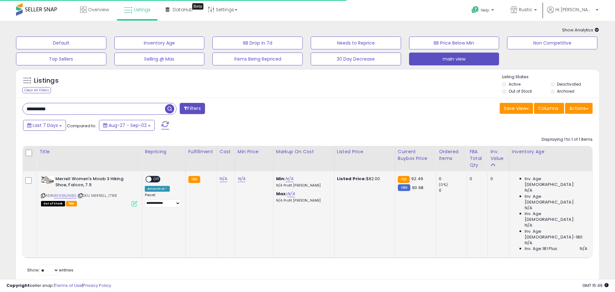 The width and height of the screenshot is (615, 292). What do you see at coordinates (549, 108) in the screenshot?
I see `button: Columns` at bounding box center [549, 108].